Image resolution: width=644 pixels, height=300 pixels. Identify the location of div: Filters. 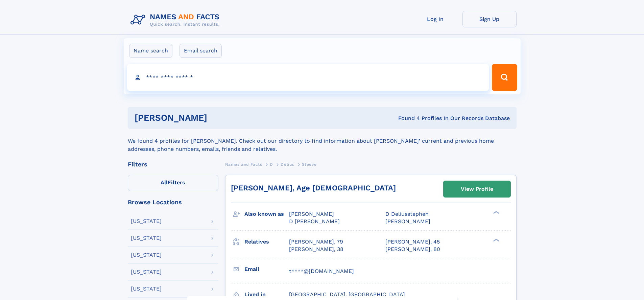
(173, 164).